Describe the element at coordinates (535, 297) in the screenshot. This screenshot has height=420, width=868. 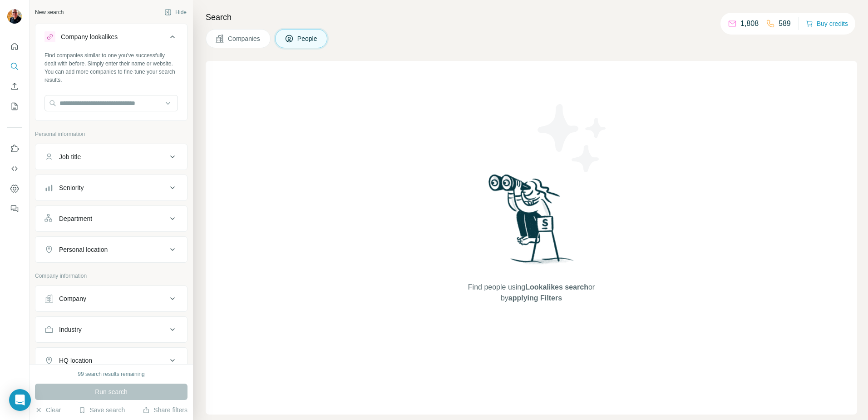
I see `span: applying Filters` at that location.